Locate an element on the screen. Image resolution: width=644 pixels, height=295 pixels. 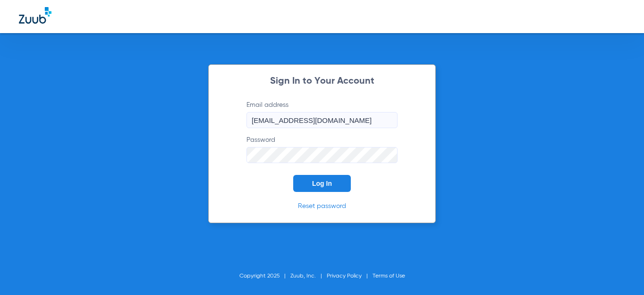
img: Zuub Logo is located at coordinates (35, 15).